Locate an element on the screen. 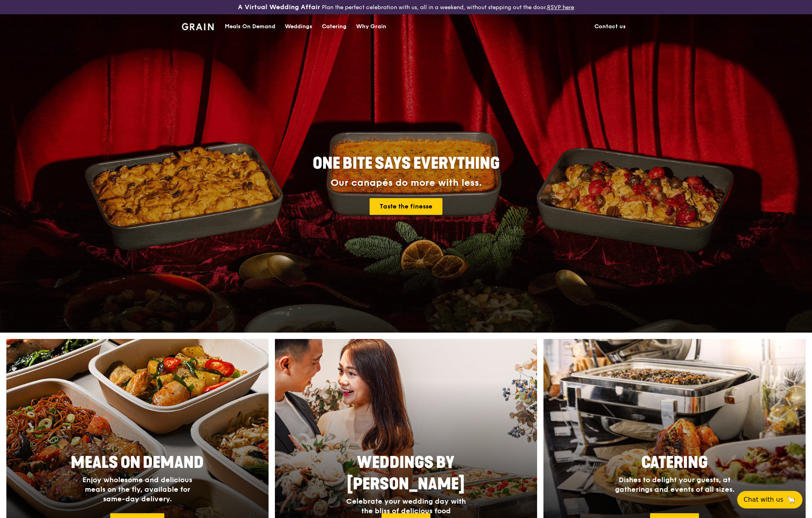 The image size is (812, 518). span: Enjoy wholesome and delicious meals on the fly, available for same-day delivery. is located at coordinates (138, 490).